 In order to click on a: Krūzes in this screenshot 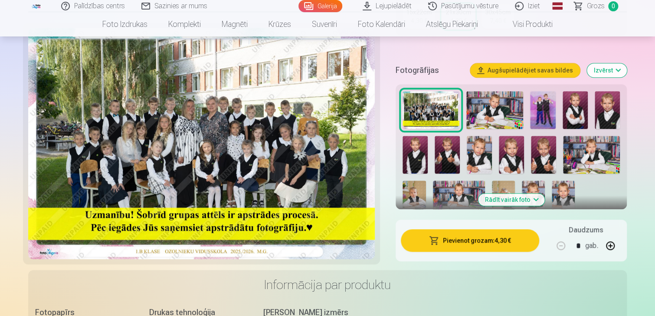, I will do `click(280, 24)`.